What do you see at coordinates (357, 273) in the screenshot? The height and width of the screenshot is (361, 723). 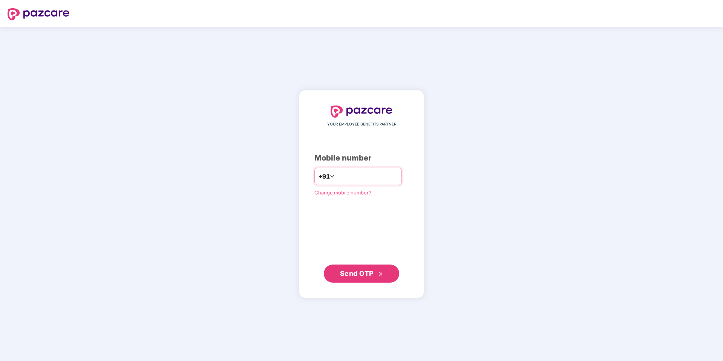 I see `span: Send OTP` at bounding box center [357, 273].